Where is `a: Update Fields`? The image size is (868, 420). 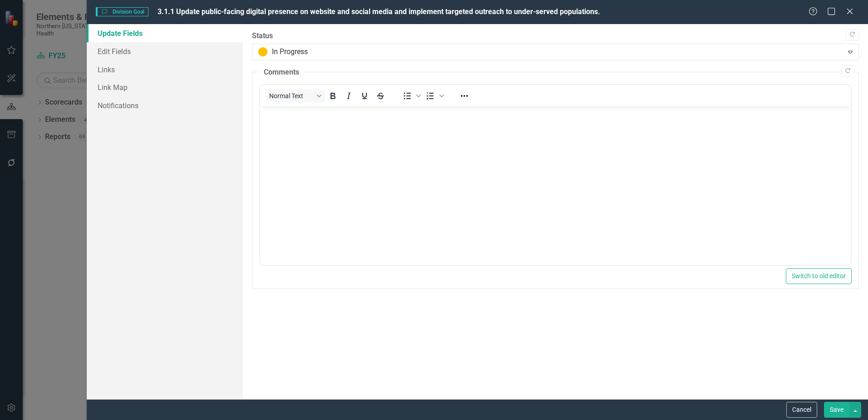 a: Update Fields is located at coordinates (165, 33).